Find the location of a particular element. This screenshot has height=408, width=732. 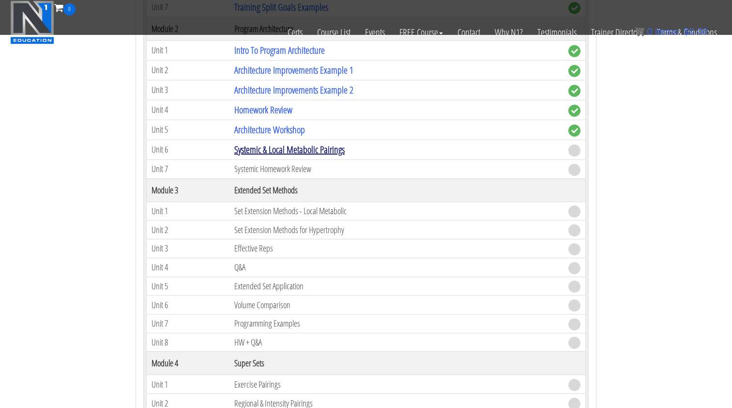

td: Effective Reps is located at coordinates (396, 248).